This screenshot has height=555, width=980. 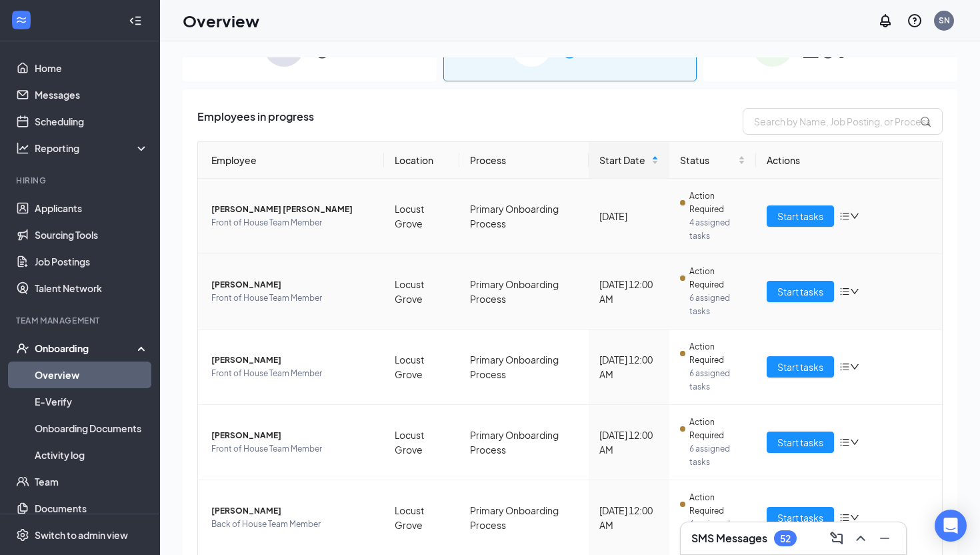 What do you see at coordinates (91, 401) in the screenshot?
I see `a: E-Verify` at bounding box center [91, 401].